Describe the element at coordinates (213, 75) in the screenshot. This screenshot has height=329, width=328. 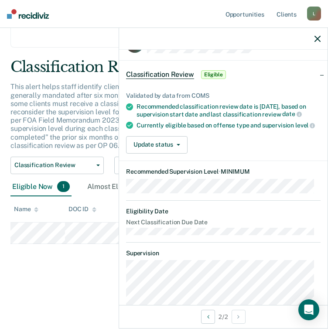
I see `span: Eligible` at that location.